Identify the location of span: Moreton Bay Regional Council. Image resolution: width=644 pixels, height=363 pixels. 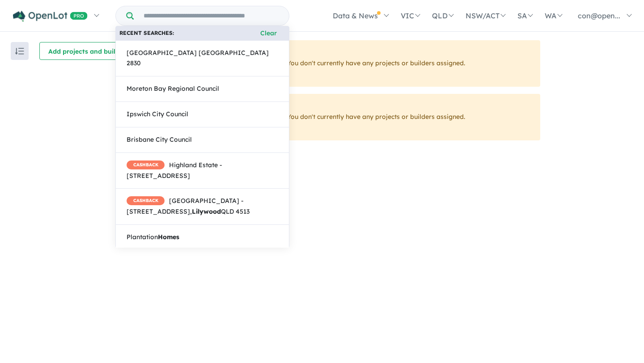
(173, 89).